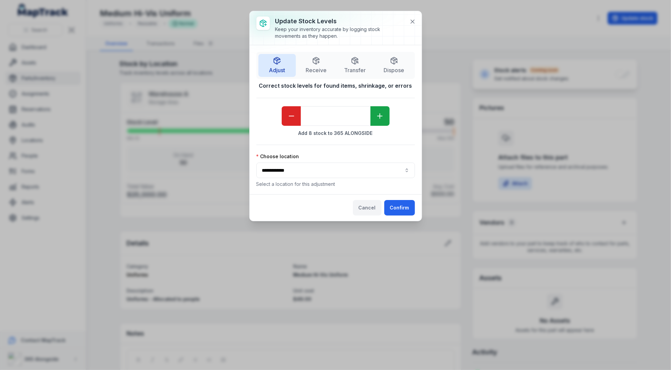 The width and height of the screenshot is (671, 370). What do you see at coordinates (355, 65) in the screenshot?
I see `button: Transfer` at bounding box center [355, 65].